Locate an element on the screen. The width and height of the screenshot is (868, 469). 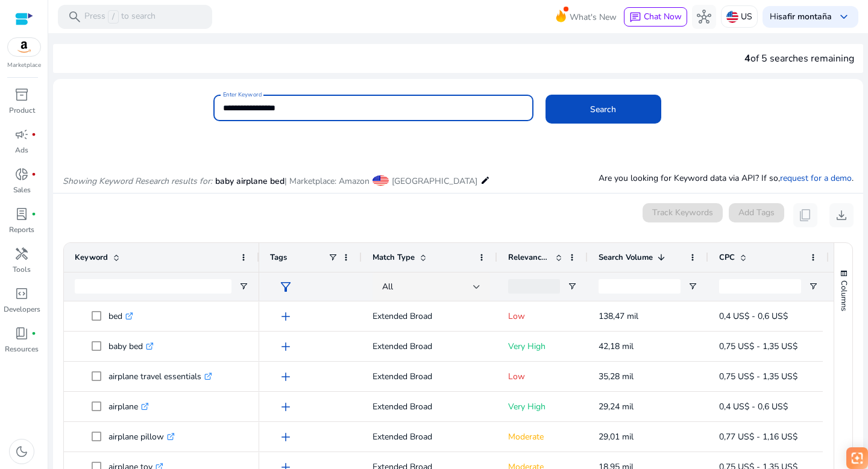
span: download is located at coordinates (841, 215).